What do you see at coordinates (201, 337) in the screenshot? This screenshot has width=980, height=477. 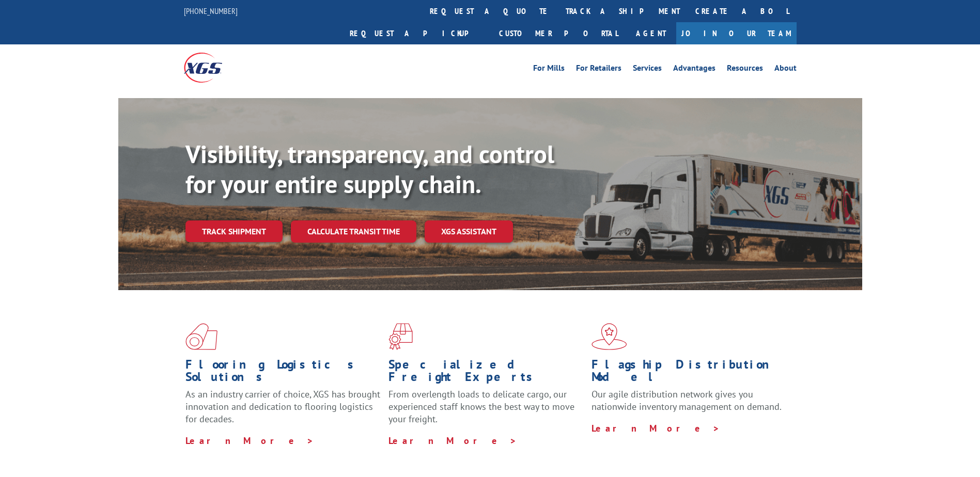 I see `img: xgs-icon-total-supply-chain-intelligence-red` at bounding box center [201, 337].